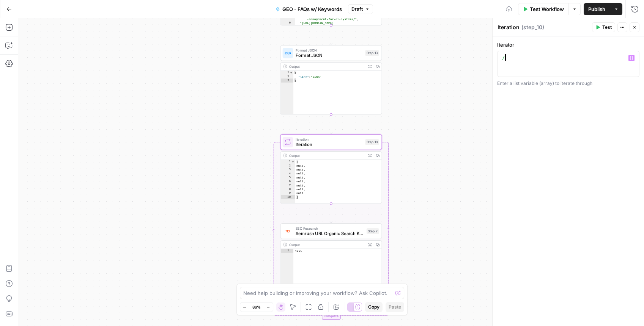 Image resolution: width=644 pixels, height=326 pixels. I want to click on div: Output, so click(326, 244).